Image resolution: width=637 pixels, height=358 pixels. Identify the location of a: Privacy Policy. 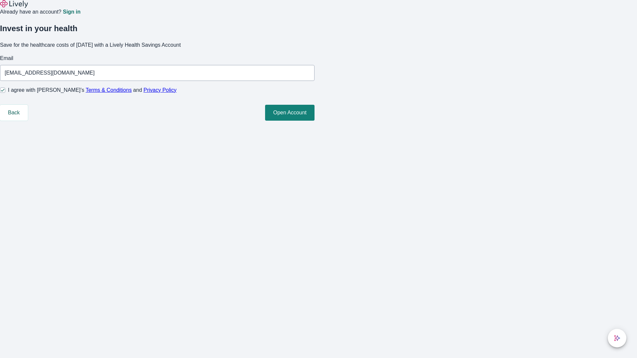
(160, 90).